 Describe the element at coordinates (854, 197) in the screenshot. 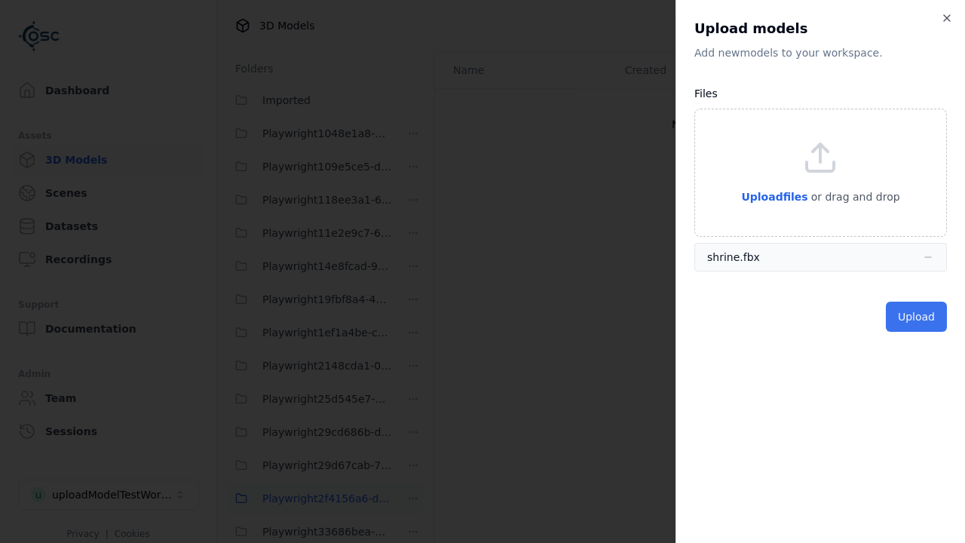

I see `p: or drag and drop` at that location.